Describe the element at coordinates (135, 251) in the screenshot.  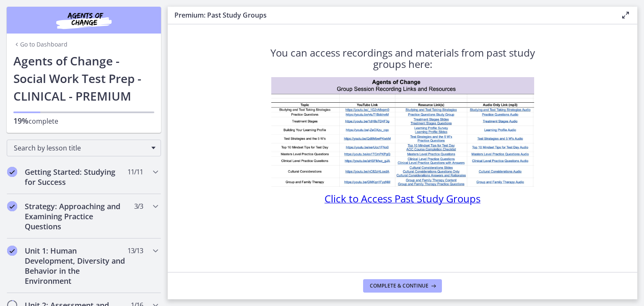
I see `span: 13 / 13` at that location.